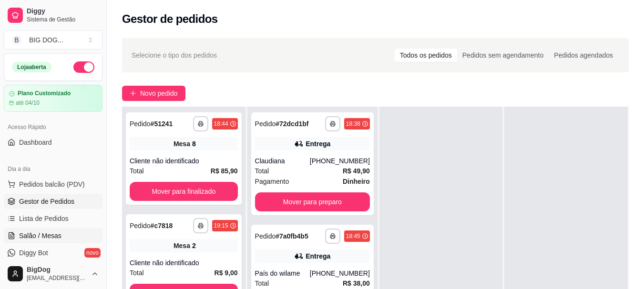  What do you see at coordinates (356, 171) in the screenshot?
I see `strong: R$ 49,90` at bounding box center [356, 171].